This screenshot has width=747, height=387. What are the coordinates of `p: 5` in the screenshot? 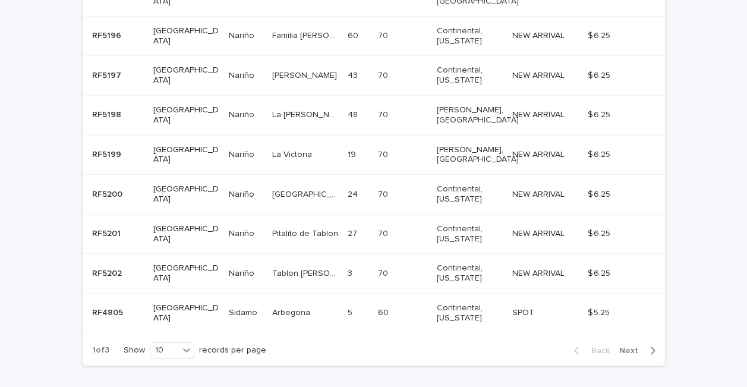 It's located at (351, 311).